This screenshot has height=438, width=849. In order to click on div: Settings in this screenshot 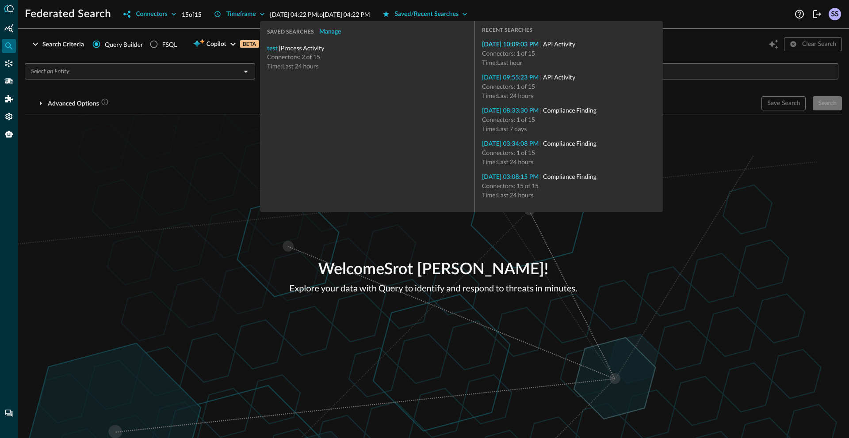, I will do `click(9, 117)`.